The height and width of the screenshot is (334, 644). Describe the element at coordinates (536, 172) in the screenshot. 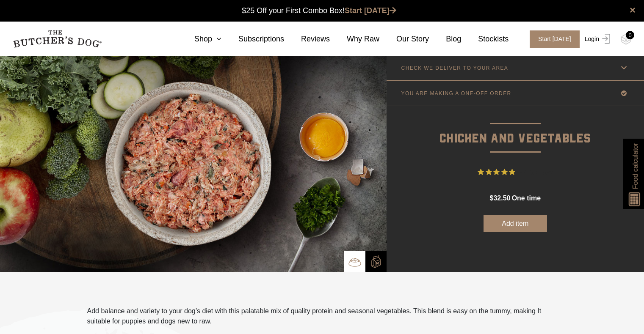

I see `span: 22 Reviews` at that location.